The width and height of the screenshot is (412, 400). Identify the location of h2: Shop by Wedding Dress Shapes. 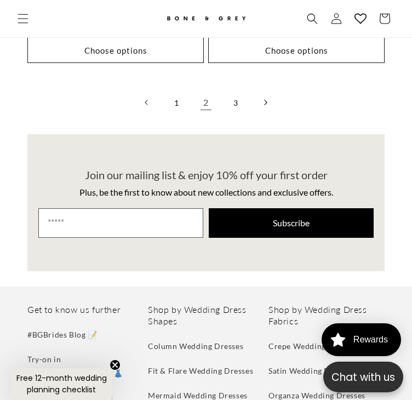
(206, 316).